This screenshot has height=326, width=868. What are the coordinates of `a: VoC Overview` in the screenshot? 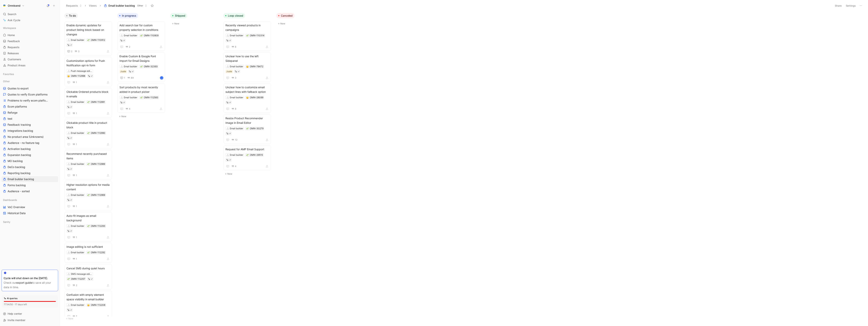 It's located at (30, 207).